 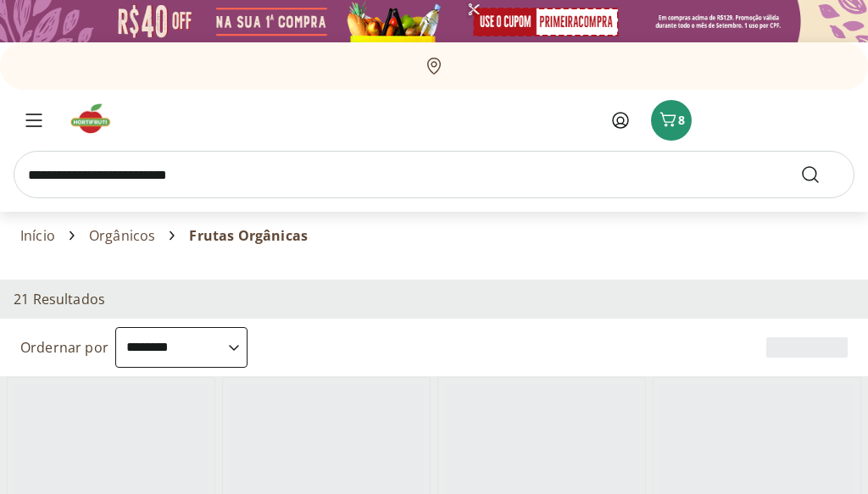 I want to click on button: Carrinho, so click(x=671, y=120).